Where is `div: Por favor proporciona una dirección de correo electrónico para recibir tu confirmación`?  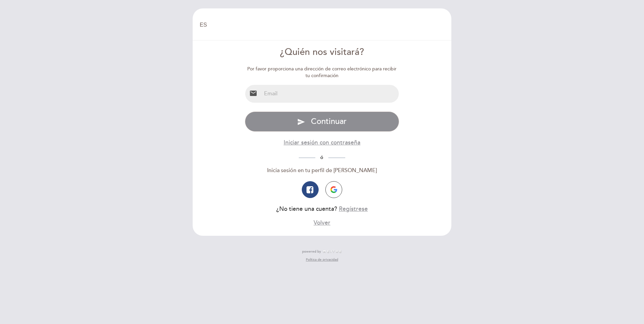 div: Por favor proporciona una dirección de correo electrónico para recibir tu confirmación is located at coordinates (322, 72).